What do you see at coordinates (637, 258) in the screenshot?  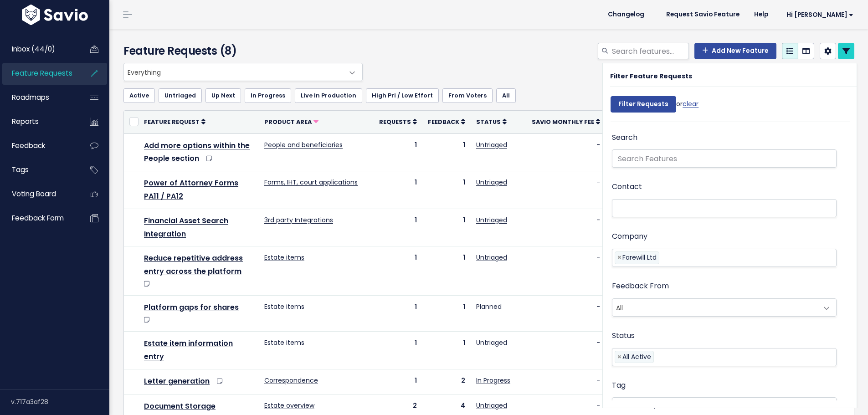 I see `li: Farewill Ltd` at bounding box center [637, 258].